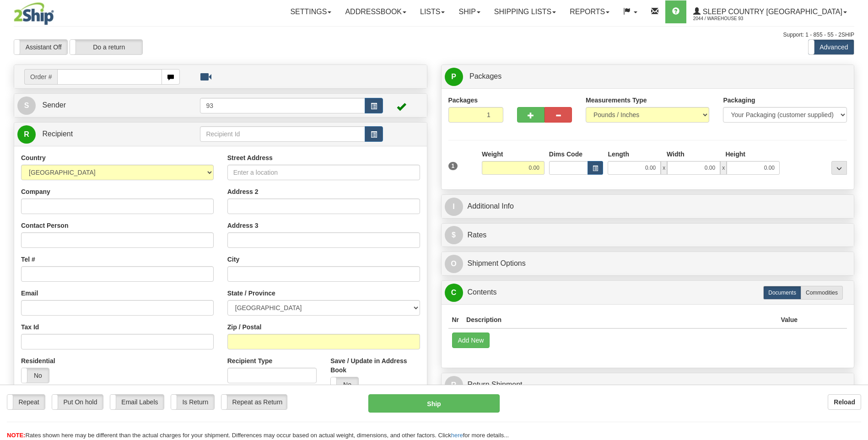  What do you see at coordinates (44, 226) in the screenshot?
I see `label: Contact Person` at bounding box center [44, 226].